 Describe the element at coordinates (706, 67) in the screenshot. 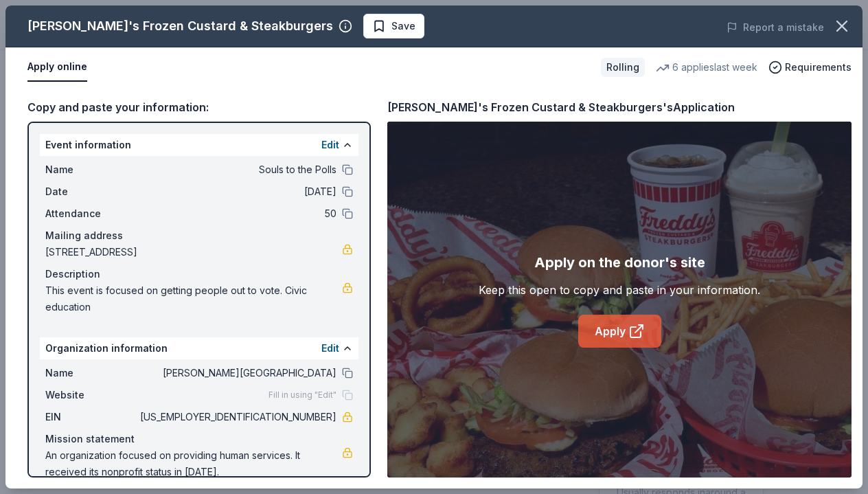

I see `div: 6 applies last week` at that location.